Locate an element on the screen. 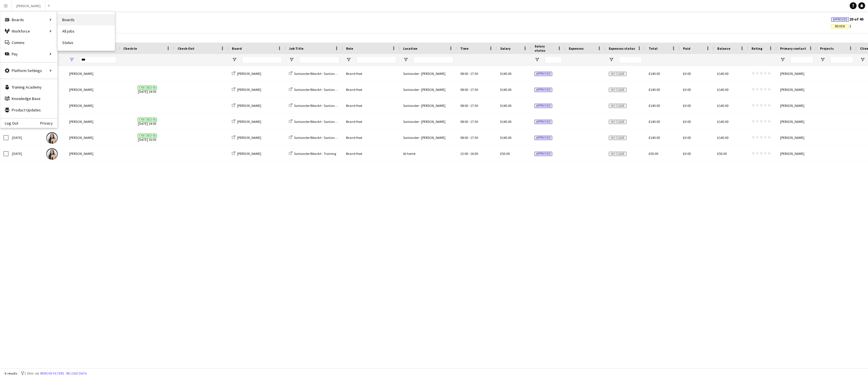 The width and height of the screenshot is (868, 378). span: Total is located at coordinates (653, 49).